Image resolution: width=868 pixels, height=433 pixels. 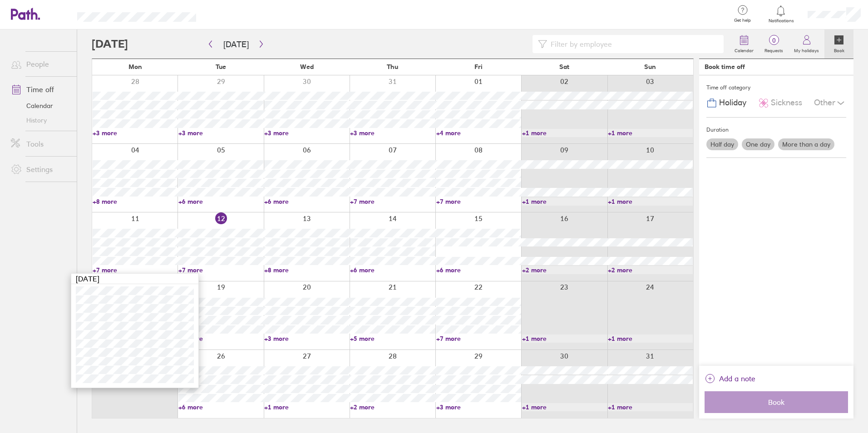 I want to click on button: Add a note, so click(x=730, y=379).